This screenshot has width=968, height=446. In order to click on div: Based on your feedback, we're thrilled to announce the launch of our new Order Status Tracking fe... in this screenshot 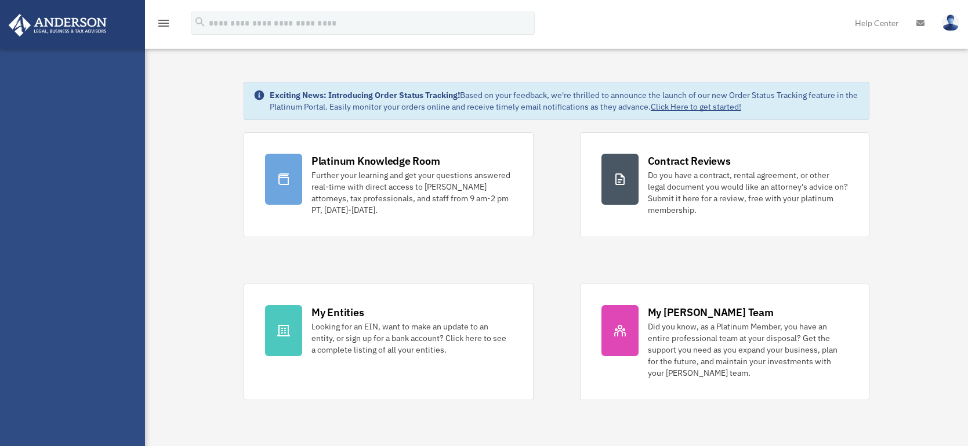, I will do `click(564, 101)`.